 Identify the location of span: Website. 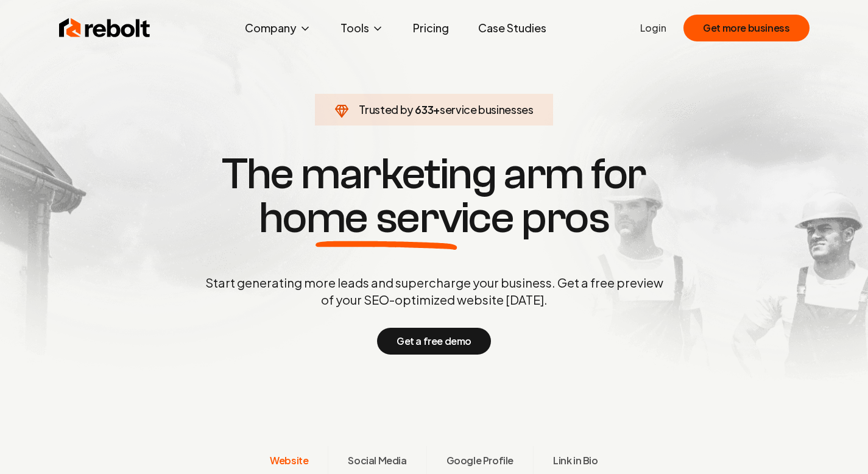
(288, 460).